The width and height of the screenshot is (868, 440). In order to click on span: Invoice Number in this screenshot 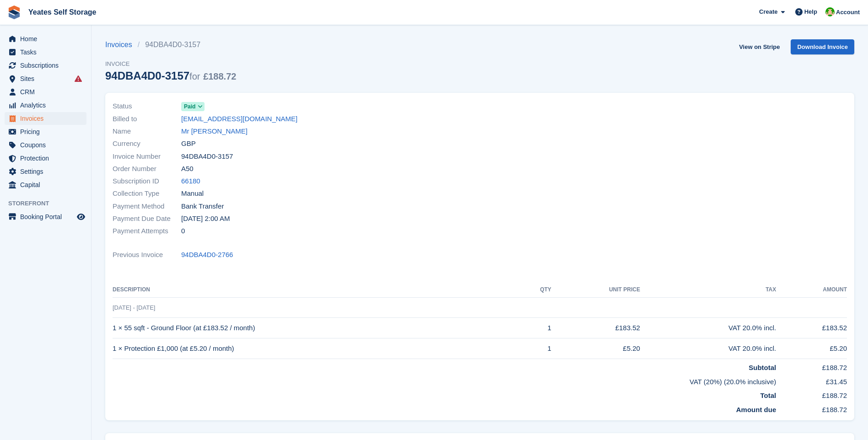, I will do `click(147, 157)`.